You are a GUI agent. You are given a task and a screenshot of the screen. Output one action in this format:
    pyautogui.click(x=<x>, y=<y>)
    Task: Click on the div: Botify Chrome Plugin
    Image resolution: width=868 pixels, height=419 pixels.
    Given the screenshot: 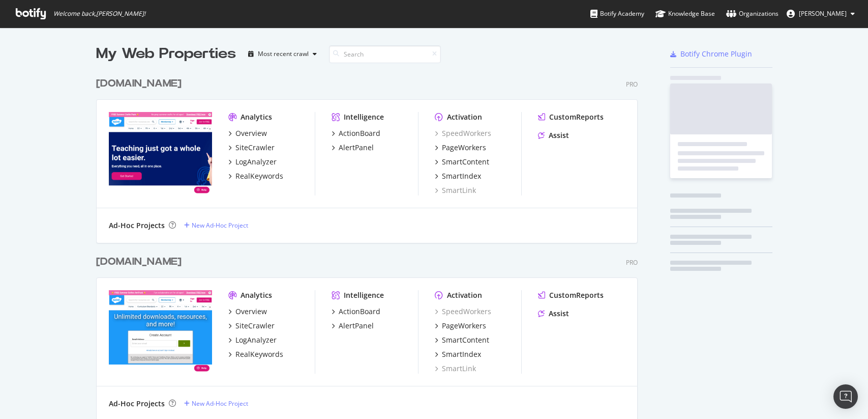 What is the action you would take?
    pyautogui.click(x=716, y=54)
    